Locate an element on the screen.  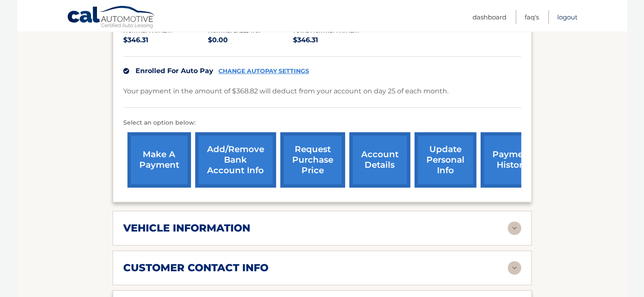
a: FAQ's is located at coordinates (532, 17).